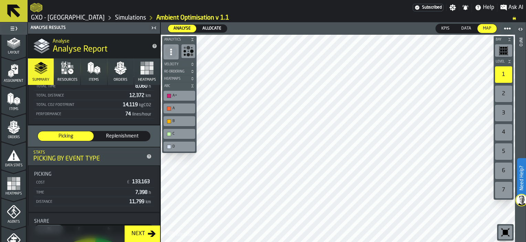  Describe the element at coordinates (188, 51) in the screenshot. I see `svg: Show Congestion` at that location.